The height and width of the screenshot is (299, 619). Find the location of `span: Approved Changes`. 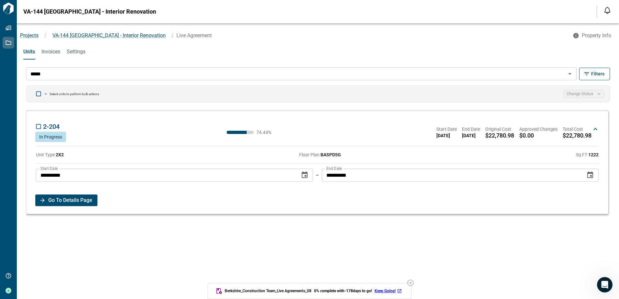

span: Approved Changes is located at coordinates (538, 129).